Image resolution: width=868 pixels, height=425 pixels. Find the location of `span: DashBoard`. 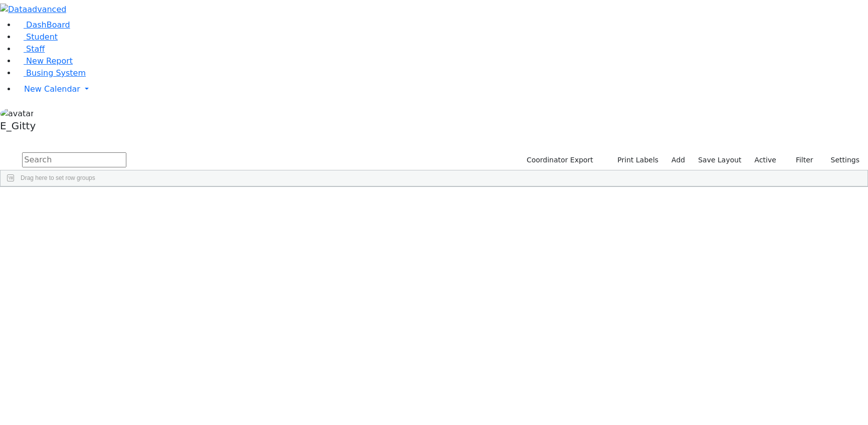

span: DashBoard is located at coordinates (48, 24).